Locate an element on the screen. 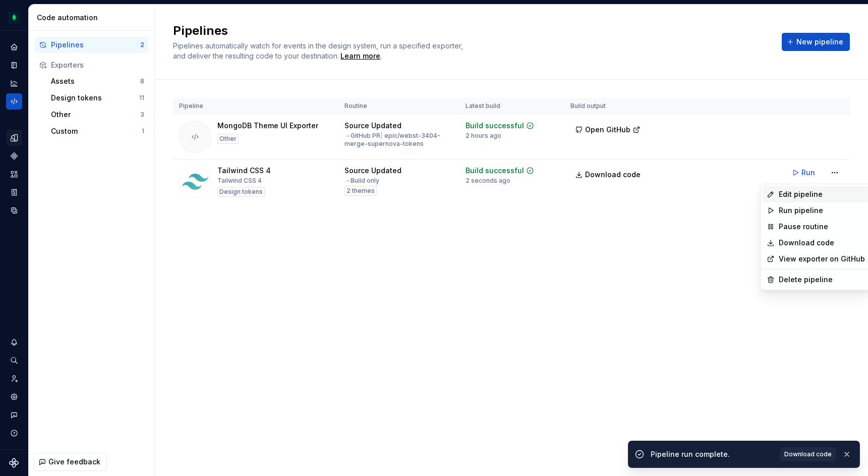 The width and height of the screenshot is (868, 476). div: Pipeline run complete. is located at coordinates (712, 454).